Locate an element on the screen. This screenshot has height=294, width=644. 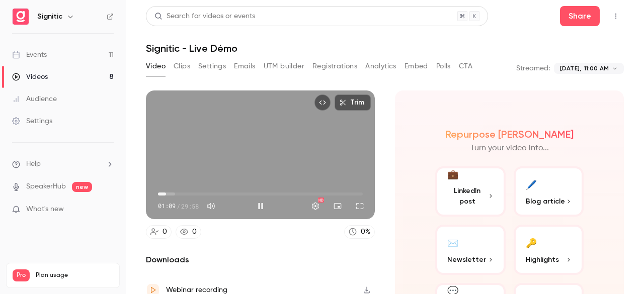
button: Turn on miniplayer is located at coordinates (337, 206).